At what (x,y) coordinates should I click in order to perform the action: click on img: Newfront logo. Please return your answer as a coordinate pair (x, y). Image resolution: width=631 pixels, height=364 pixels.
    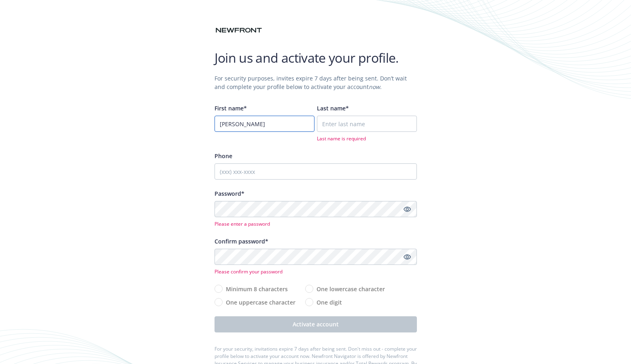
    Looking at the image, I should click on (239, 31).